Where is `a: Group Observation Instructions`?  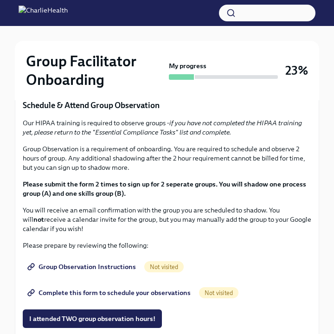 a: Group Observation Instructions is located at coordinates (83, 267).